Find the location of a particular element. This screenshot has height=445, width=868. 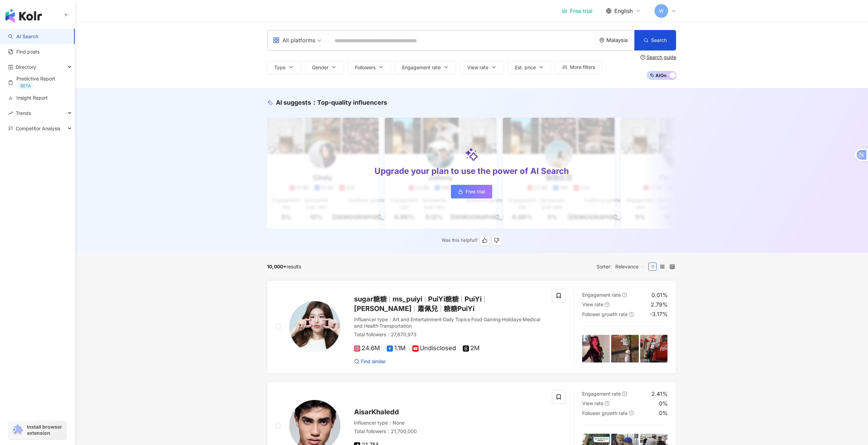

button: Est. price is located at coordinates (529, 67).